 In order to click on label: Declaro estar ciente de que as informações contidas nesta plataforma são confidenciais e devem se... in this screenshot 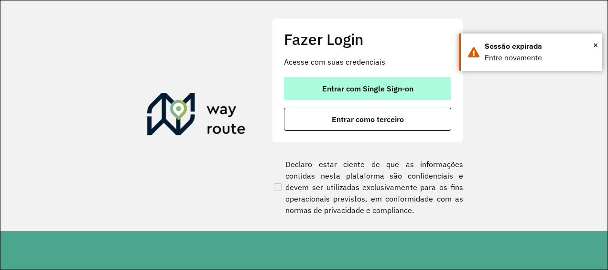, I will do `click(368, 187)`.